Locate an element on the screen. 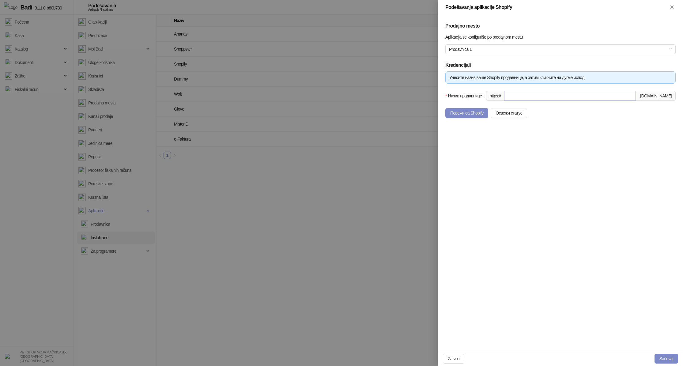 This screenshot has width=683, height=366. div: Podešavanja aplikacije Shopify is located at coordinates (557, 7).